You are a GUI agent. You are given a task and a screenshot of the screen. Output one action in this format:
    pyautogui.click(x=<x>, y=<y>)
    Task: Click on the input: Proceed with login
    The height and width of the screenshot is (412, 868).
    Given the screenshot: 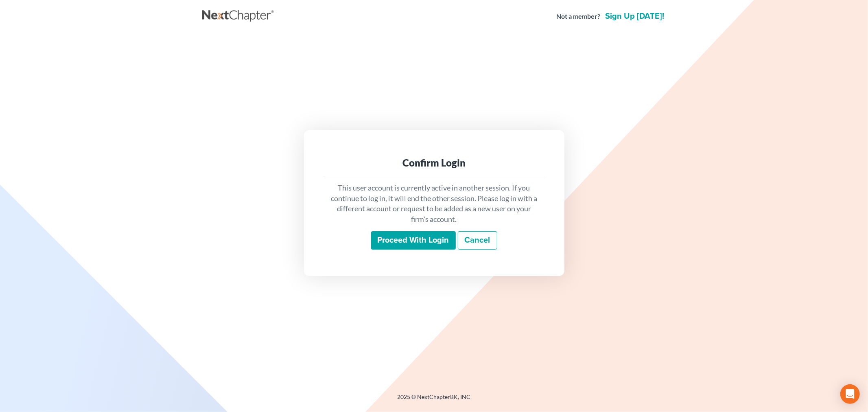 What is the action you would take?
    pyautogui.click(x=413, y=241)
    